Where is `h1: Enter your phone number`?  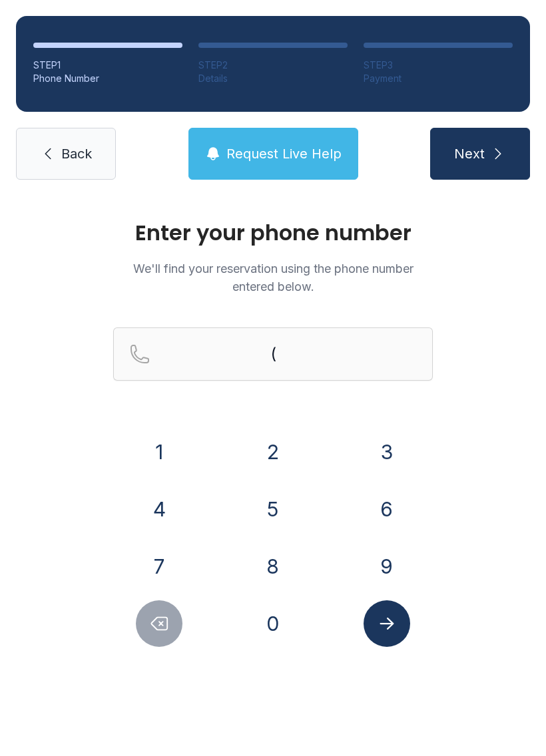
h1: Enter your phone number is located at coordinates (273, 232).